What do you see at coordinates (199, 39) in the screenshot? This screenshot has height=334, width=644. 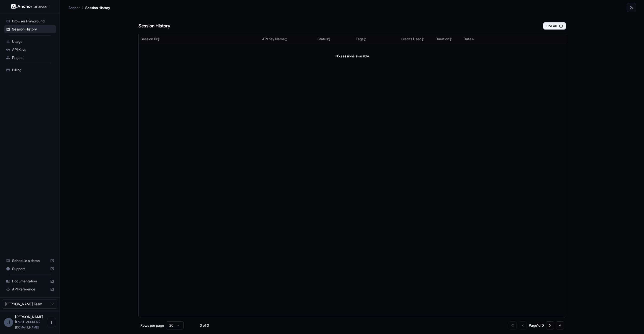 I see `div: Session ID` at bounding box center [199, 39].